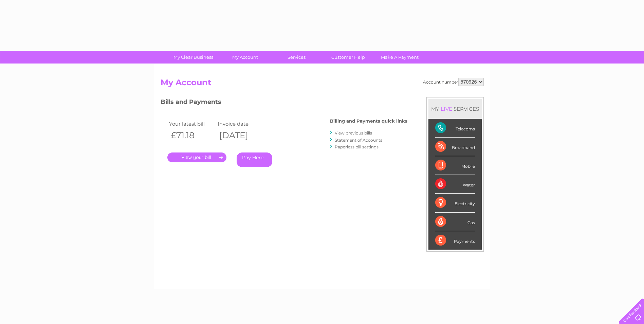 This screenshot has height=324, width=644. I want to click on a: Paperless bill settings, so click(357, 147).